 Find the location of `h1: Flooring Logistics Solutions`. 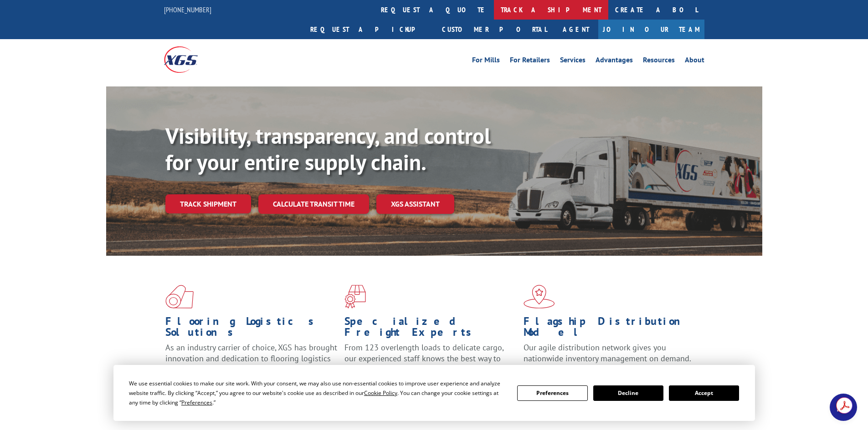

h1: Flooring Logistics Solutions is located at coordinates (252, 329).